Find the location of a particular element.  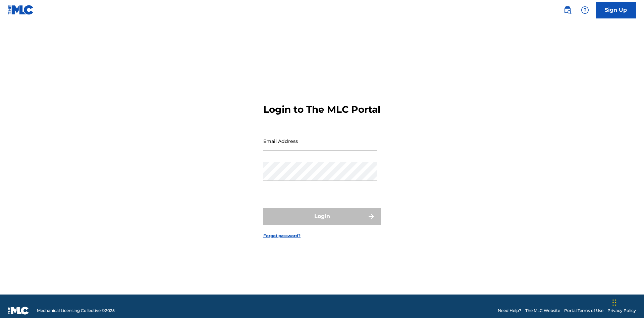

a: Forgot password? is located at coordinates (282, 236).